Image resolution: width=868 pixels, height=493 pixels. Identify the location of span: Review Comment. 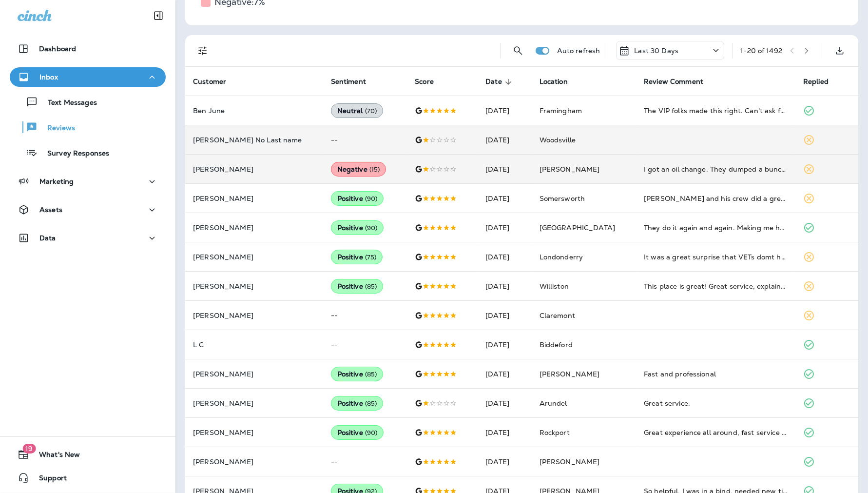
(674, 81).